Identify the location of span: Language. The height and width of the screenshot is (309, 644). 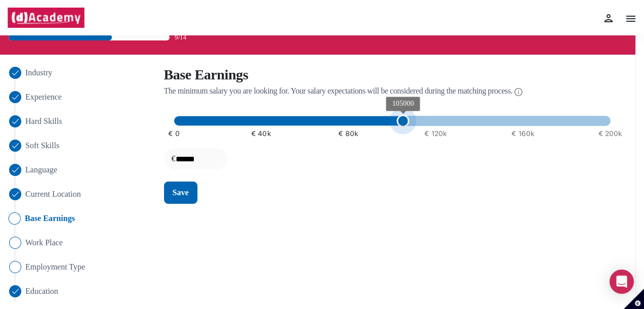
(41, 170).